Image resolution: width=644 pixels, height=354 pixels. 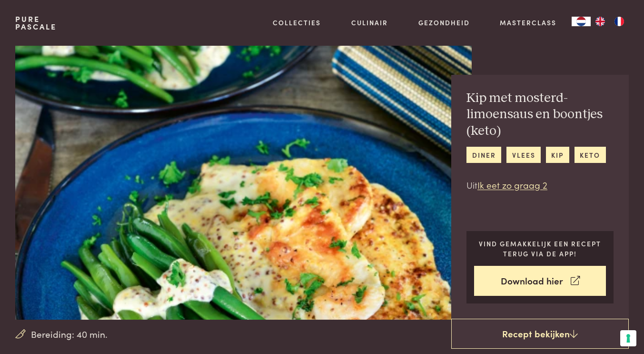 What do you see at coordinates (582, 22) in the screenshot?
I see `a: NL` at bounding box center [582, 22].